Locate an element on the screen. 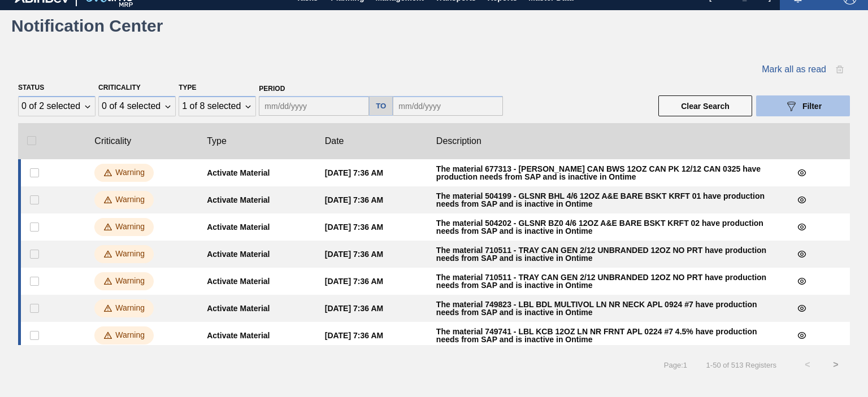  label: Criticality is located at coordinates (119, 87).